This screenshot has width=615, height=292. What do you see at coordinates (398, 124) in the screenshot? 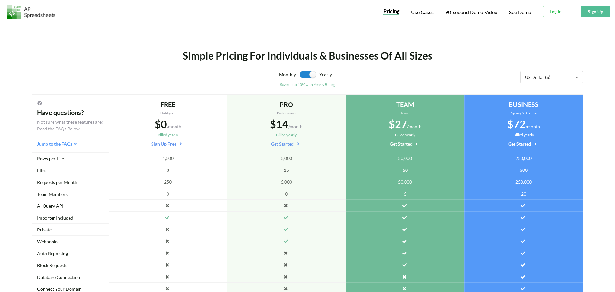
I see `span: $27` at bounding box center [398, 124].